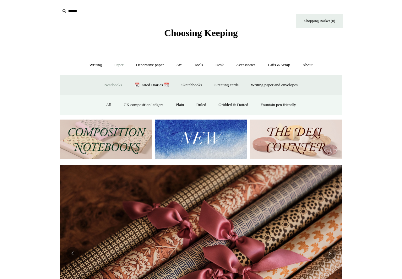 The width and height of the screenshot is (402, 279). I want to click on button: Next, so click(330, 254).